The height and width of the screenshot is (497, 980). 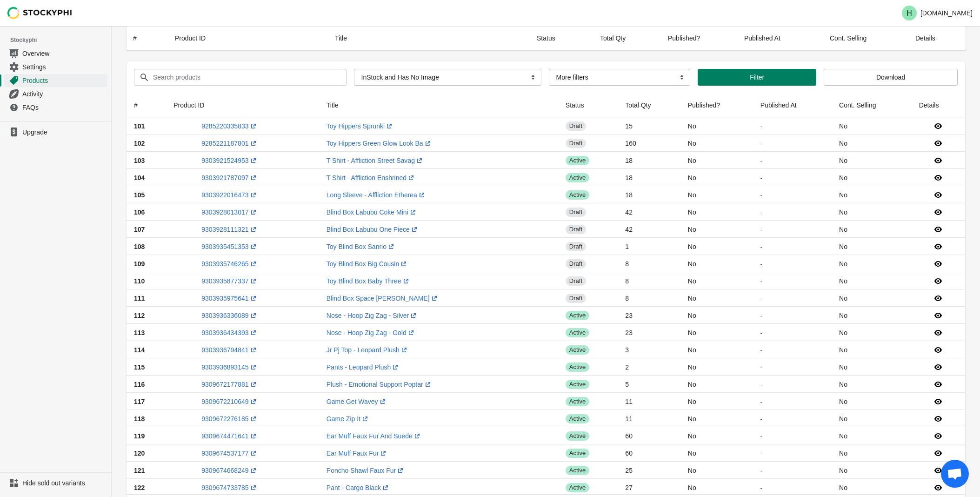 What do you see at coordinates (139, 453) in the screenshot?
I see `span: 120` at bounding box center [139, 453].